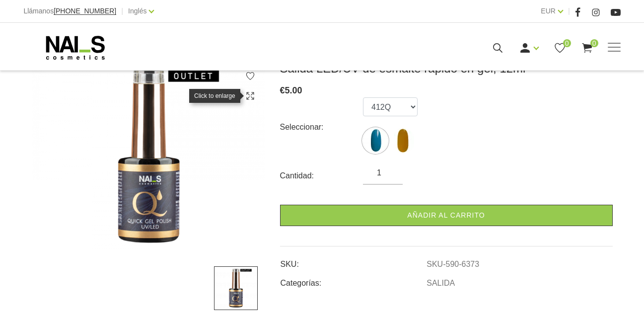 The height and width of the screenshot is (319, 644). What do you see at coordinates (137, 11) in the screenshot?
I see `a: Inglés` at bounding box center [137, 11].